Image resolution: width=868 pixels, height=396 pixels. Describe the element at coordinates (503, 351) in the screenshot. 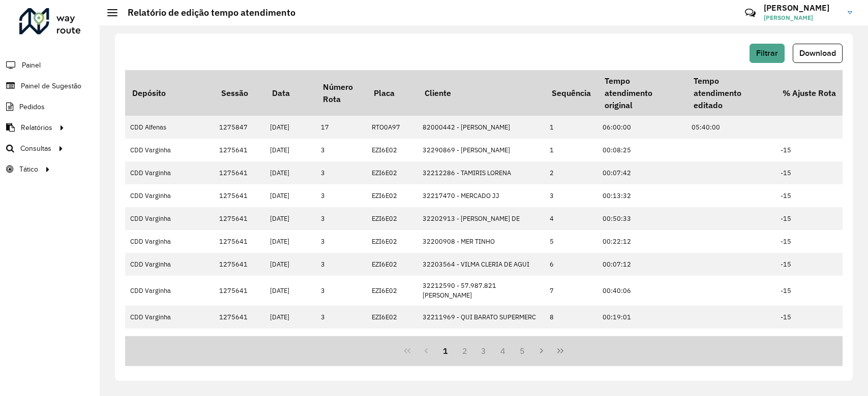

I see `button: 4` at that location.